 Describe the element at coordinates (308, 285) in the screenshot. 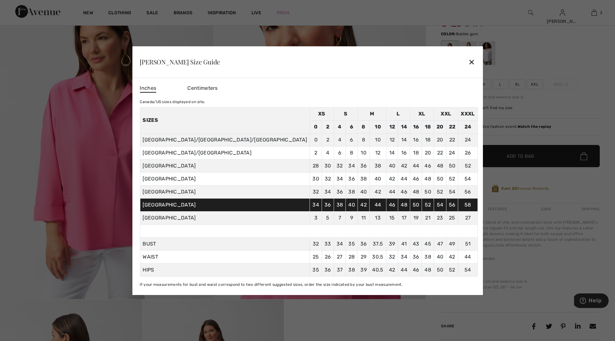

I see `div: If your measurements for bust and waist correspond to two different suggested sizes, order the si...` at that location.